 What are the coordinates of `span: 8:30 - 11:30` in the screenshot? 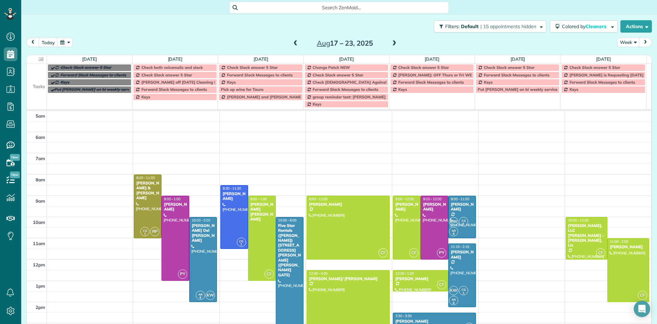 It's located at (232, 188).